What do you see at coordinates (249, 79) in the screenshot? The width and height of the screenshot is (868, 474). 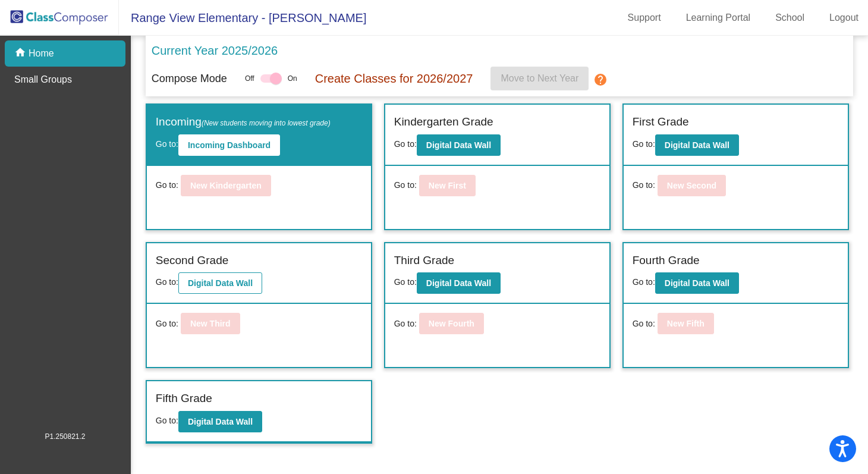 I see `span: Off` at bounding box center [249, 79].